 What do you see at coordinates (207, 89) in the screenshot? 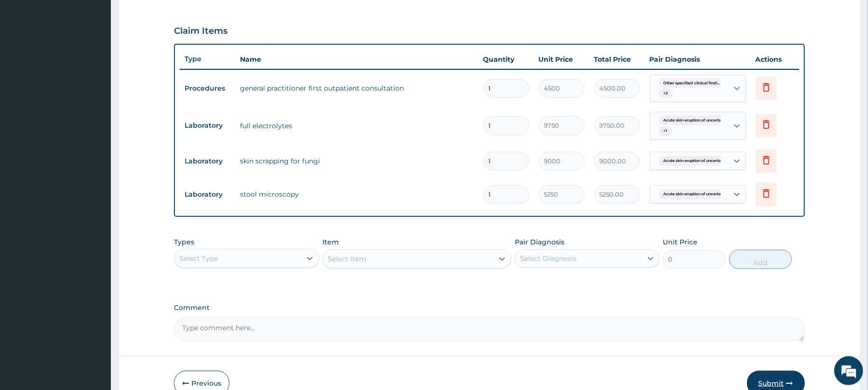
I see `td: Procedures` at bounding box center [207, 89].